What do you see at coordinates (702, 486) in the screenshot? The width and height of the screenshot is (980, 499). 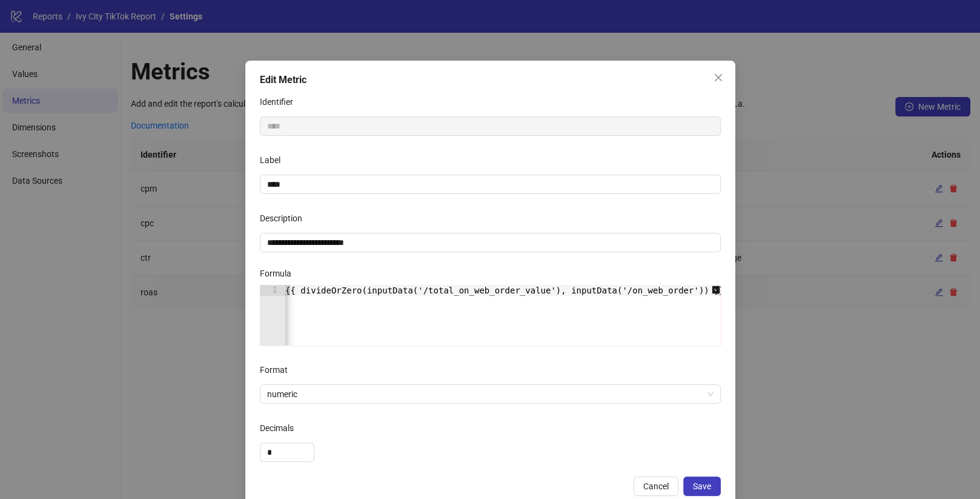 I see `button: Save` at bounding box center [702, 486].